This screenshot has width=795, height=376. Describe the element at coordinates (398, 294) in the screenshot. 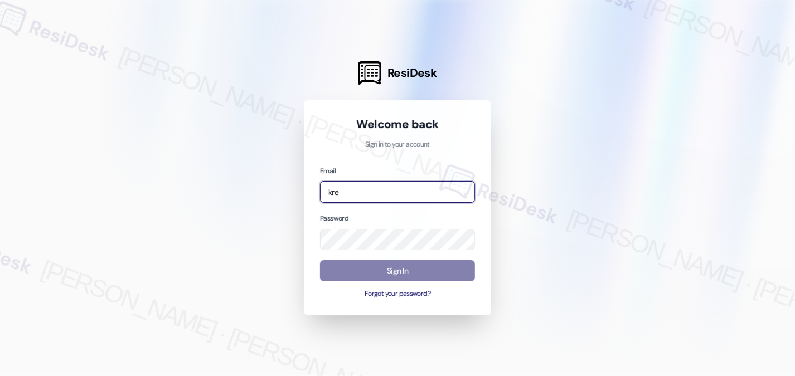

I see `button: Forgot your password?` at that location.